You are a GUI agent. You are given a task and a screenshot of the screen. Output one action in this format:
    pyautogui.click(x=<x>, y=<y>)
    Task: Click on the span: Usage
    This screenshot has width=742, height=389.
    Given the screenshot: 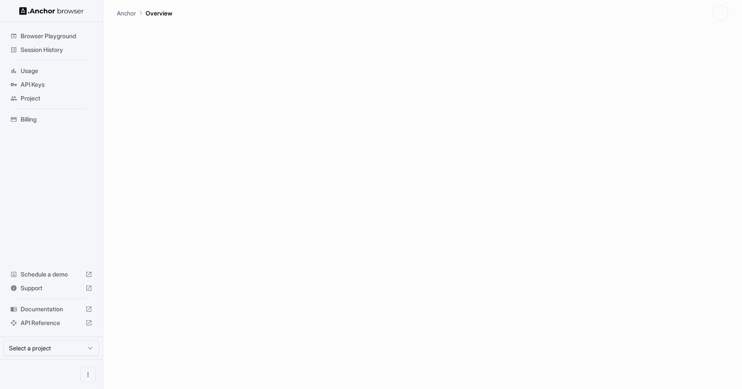 What is the action you would take?
    pyautogui.click(x=56, y=71)
    